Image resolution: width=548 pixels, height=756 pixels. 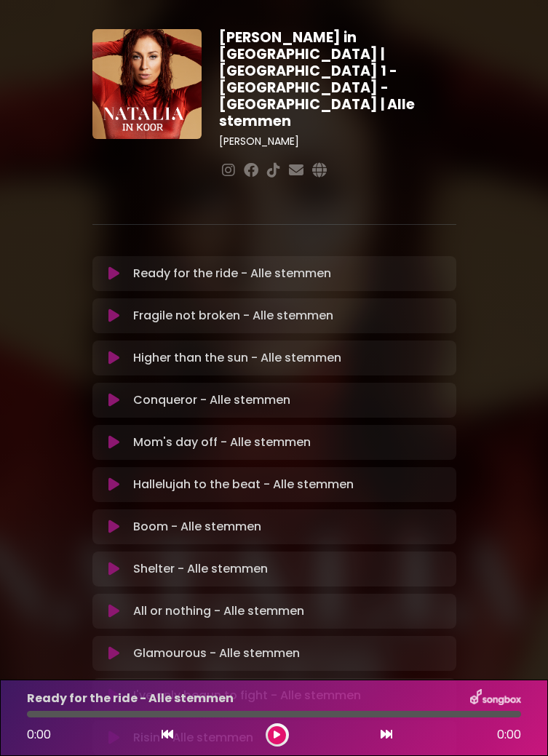 What do you see at coordinates (243, 484) in the screenshot?
I see `p: Hallelujah to the beat - Alle stemmen` at bounding box center [243, 484].